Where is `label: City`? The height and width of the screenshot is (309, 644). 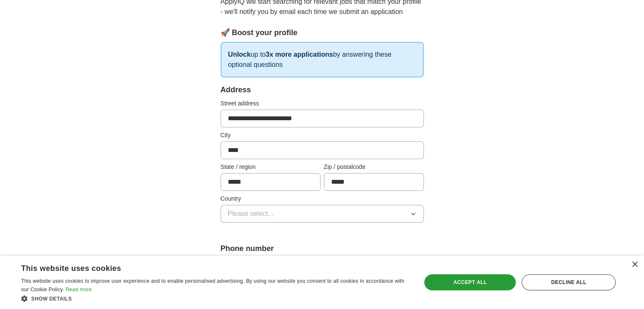
label: City is located at coordinates (322, 135).